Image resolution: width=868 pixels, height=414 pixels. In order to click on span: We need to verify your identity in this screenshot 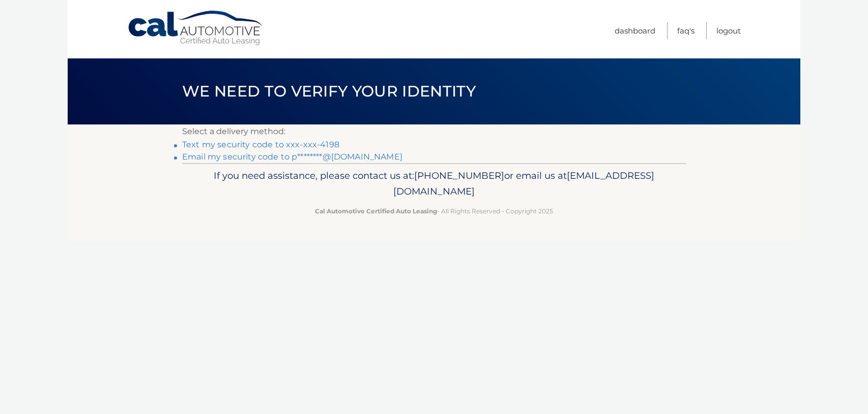, I will do `click(329, 91)`.